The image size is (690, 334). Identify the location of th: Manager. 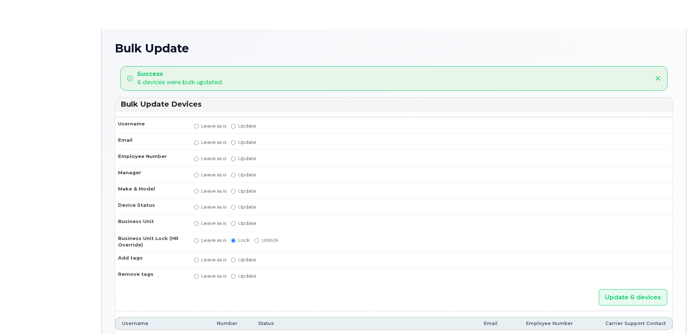
(151, 174).